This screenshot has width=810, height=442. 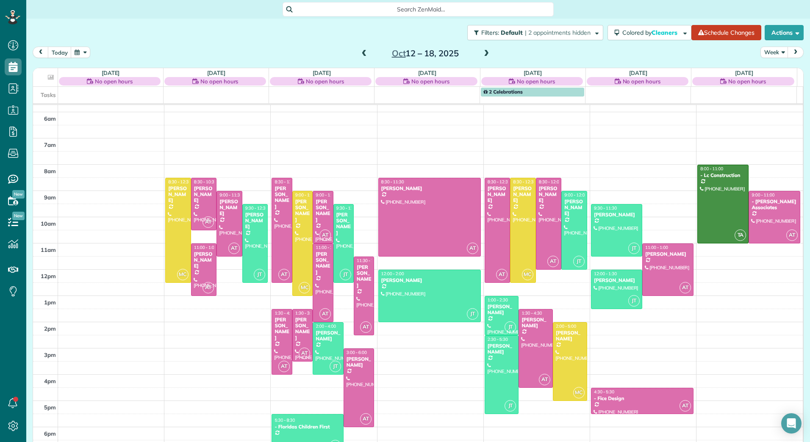 What do you see at coordinates (726, 33) in the screenshot?
I see `a: Schedule Changes` at bounding box center [726, 33].